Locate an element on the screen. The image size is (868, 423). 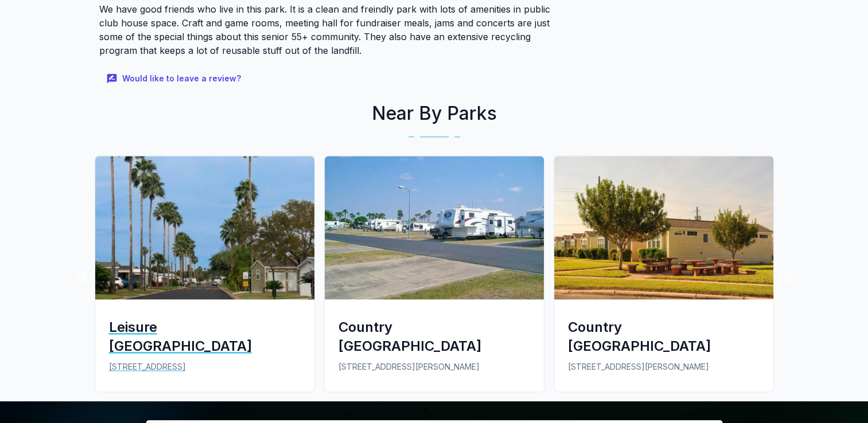
h2: Near By Parks is located at coordinates (435, 113).